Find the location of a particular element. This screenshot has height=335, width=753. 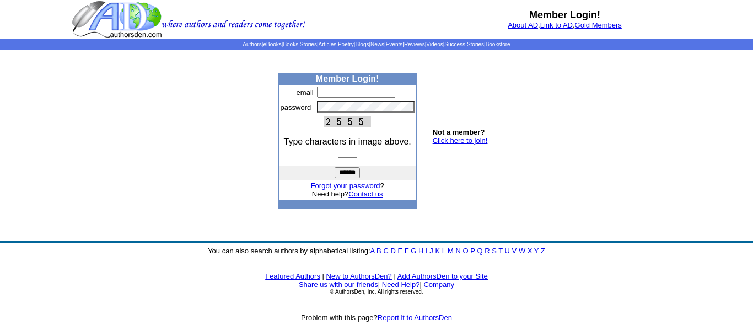

a: Contact us is located at coordinates (365, 193).